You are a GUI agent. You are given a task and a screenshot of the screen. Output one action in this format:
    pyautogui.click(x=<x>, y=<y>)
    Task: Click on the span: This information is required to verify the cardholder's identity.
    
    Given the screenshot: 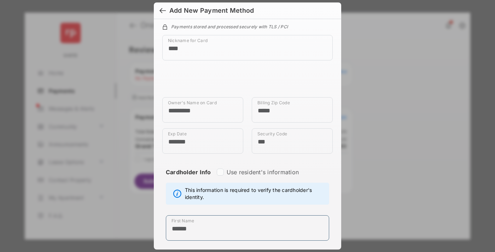 What is the action you would take?
    pyautogui.click(x=255, y=194)
    